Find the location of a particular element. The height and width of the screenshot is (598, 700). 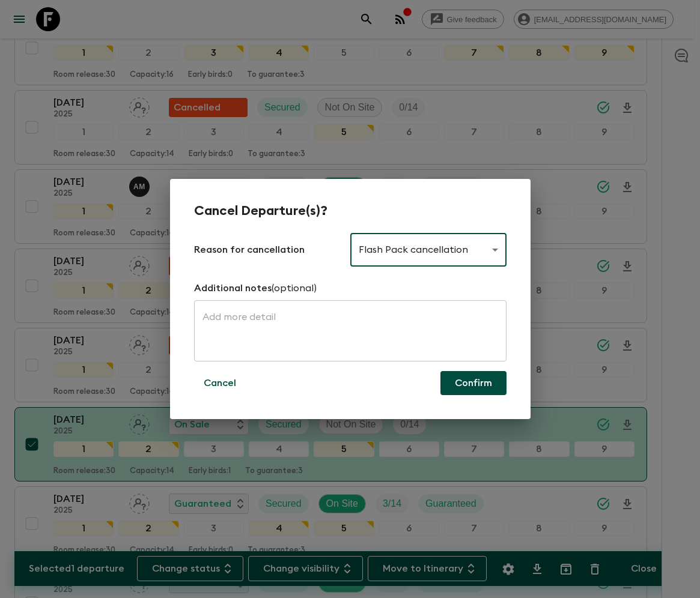

p: Cancel is located at coordinates (220, 383).